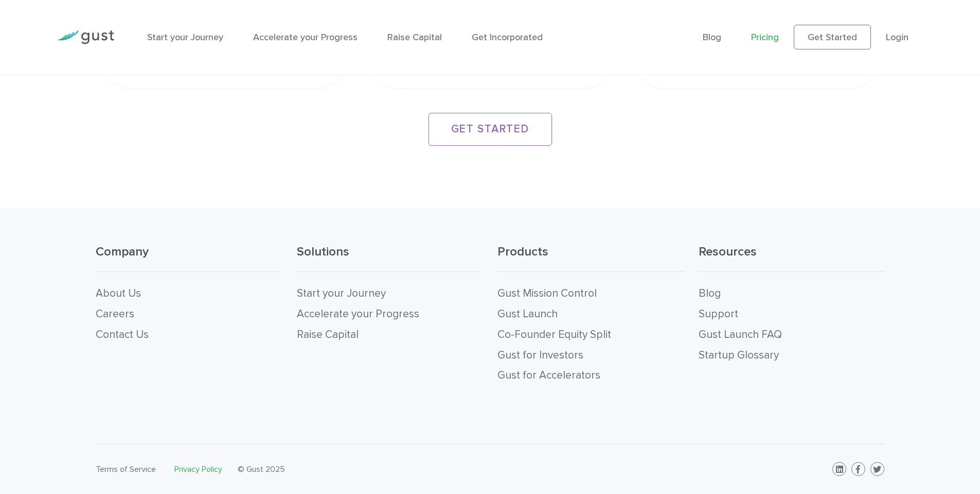 The width and height of the screenshot is (980, 494). What do you see at coordinates (547, 293) in the screenshot?
I see `a: Gust Mission Control` at bounding box center [547, 293].